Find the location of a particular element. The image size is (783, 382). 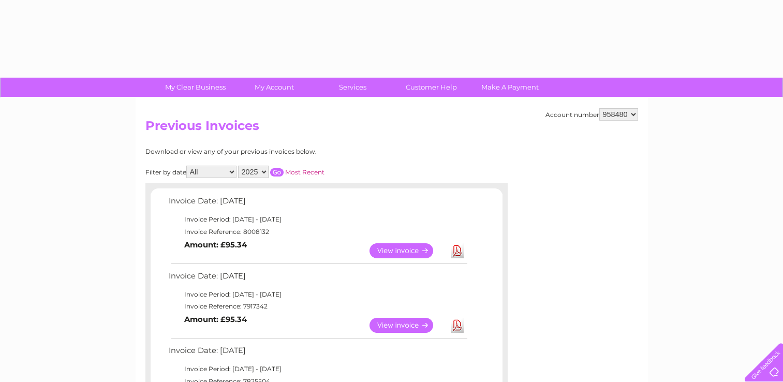

h2: Previous Invoices is located at coordinates (392, 128).